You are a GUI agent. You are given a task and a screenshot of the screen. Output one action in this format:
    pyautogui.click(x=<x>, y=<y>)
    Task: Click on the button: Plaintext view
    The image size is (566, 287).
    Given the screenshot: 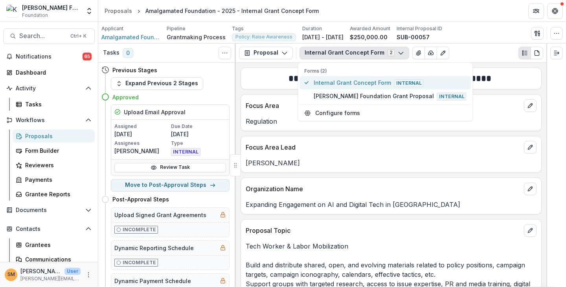 What is the action you would take?
    pyautogui.click(x=525, y=53)
    